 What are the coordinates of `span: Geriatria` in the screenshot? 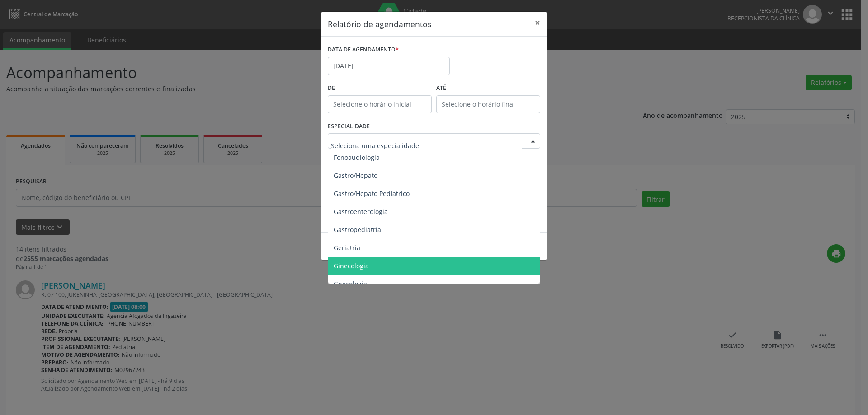 It's located at (347, 248).